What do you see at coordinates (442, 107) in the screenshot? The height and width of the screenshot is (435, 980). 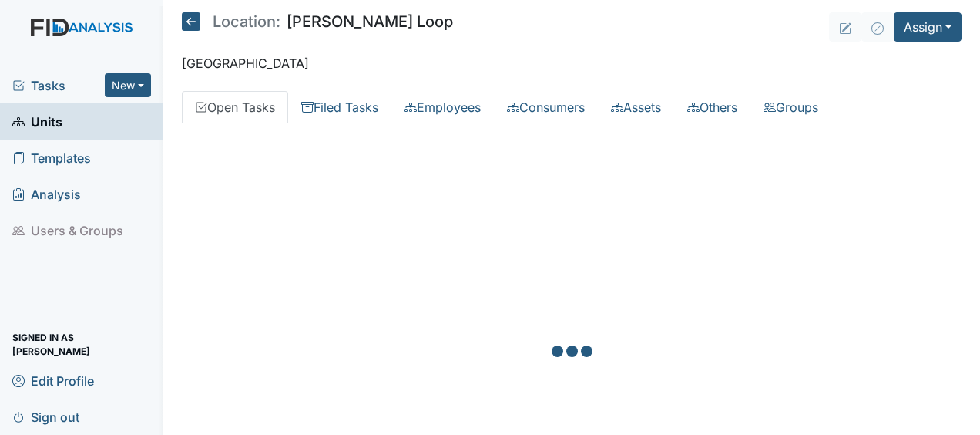 I see `a: Employees` at bounding box center [442, 107].